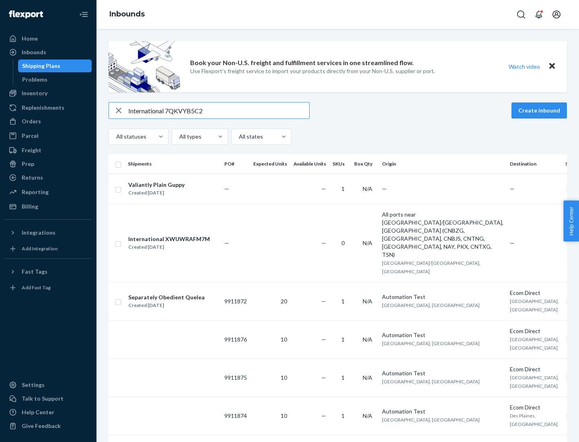  Describe the element at coordinates (30, 136) in the screenshot. I see `div: Parcel` at that location.